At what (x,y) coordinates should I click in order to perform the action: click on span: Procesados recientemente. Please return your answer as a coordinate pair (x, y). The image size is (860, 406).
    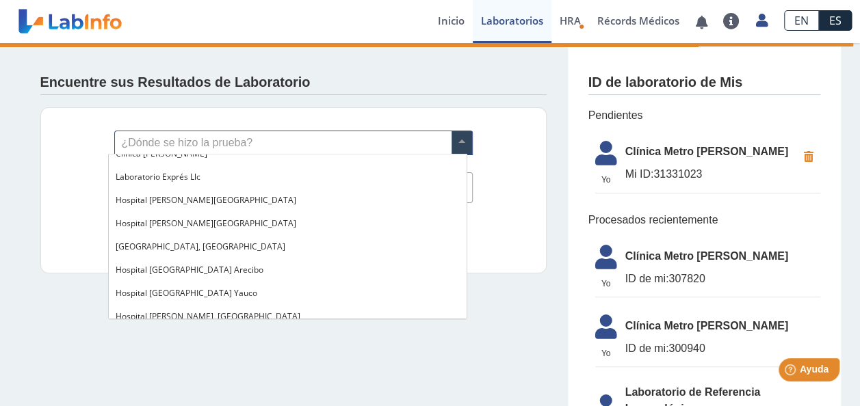
    Looking at the image, I should click on (704, 220).